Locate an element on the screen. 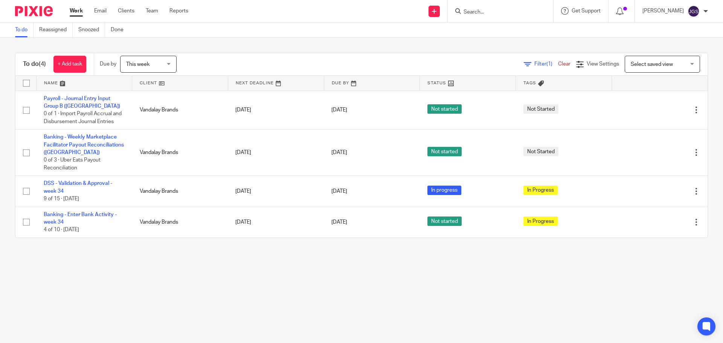  p: Due by is located at coordinates (108, 64).